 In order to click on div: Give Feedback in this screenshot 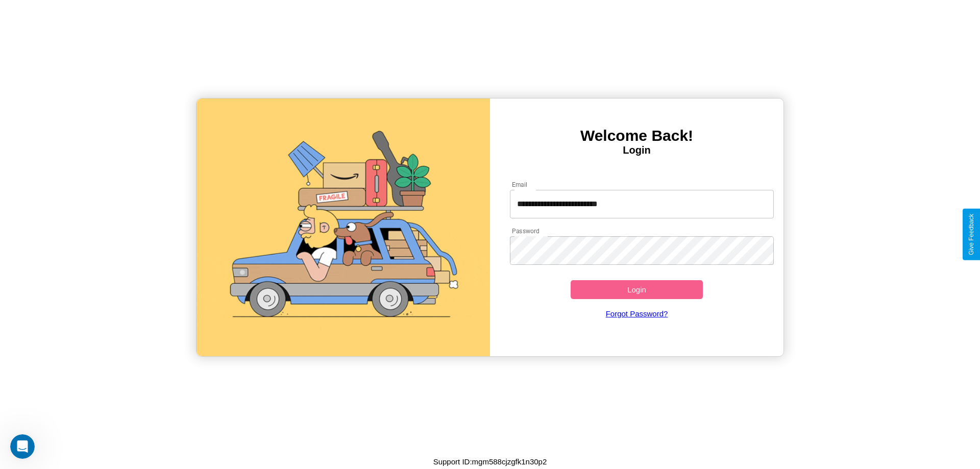, I will do `click(972, 234)`.